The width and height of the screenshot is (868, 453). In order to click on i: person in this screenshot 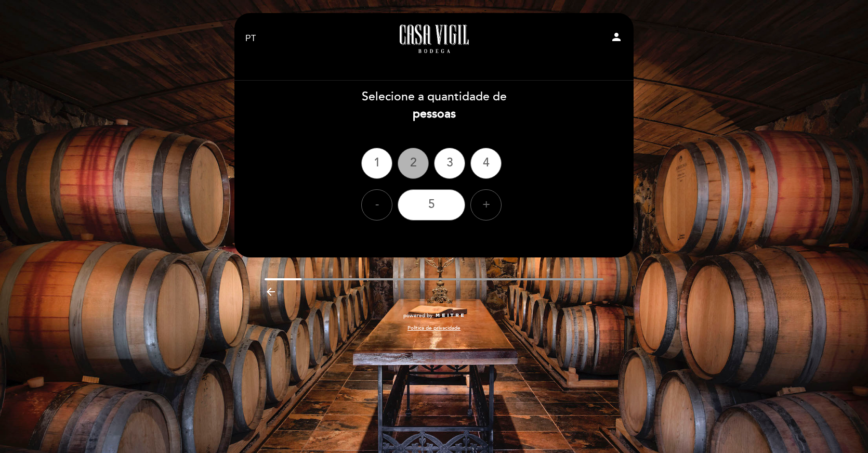, I will do `click(617, 37)`.